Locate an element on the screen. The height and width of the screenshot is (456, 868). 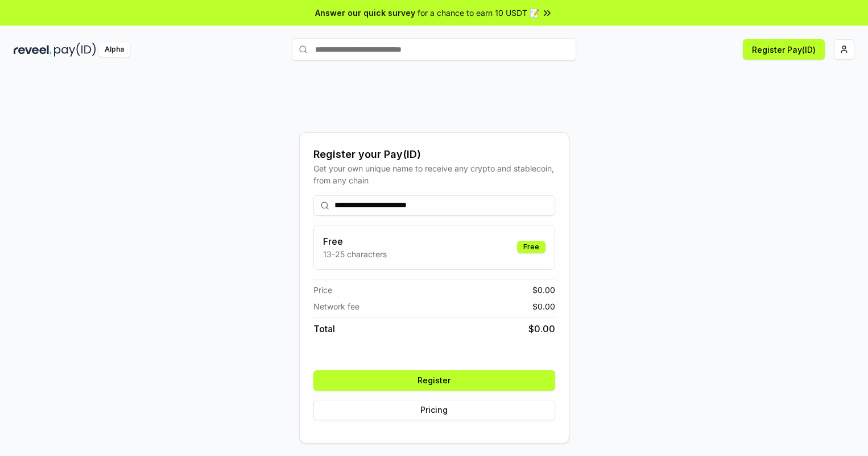
img: pay_id is located at coordinates (75, 49).